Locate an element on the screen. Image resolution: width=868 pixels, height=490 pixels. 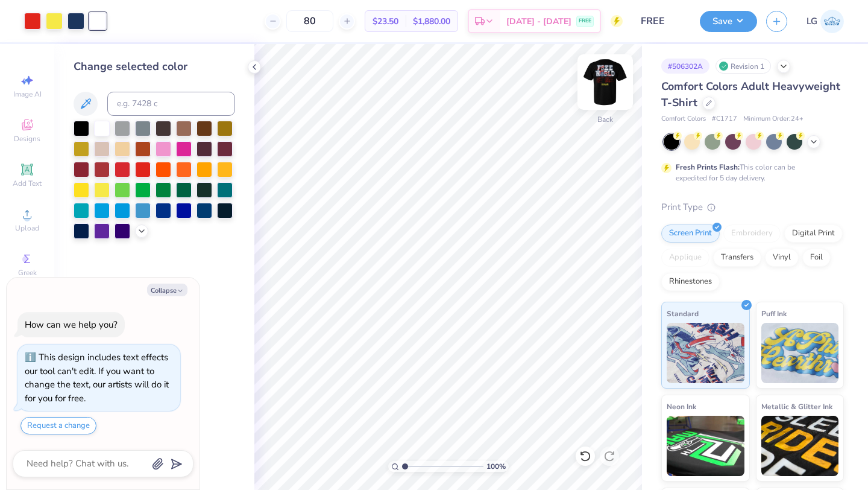
input: Untitled Design is located at coordinates (661, 21).